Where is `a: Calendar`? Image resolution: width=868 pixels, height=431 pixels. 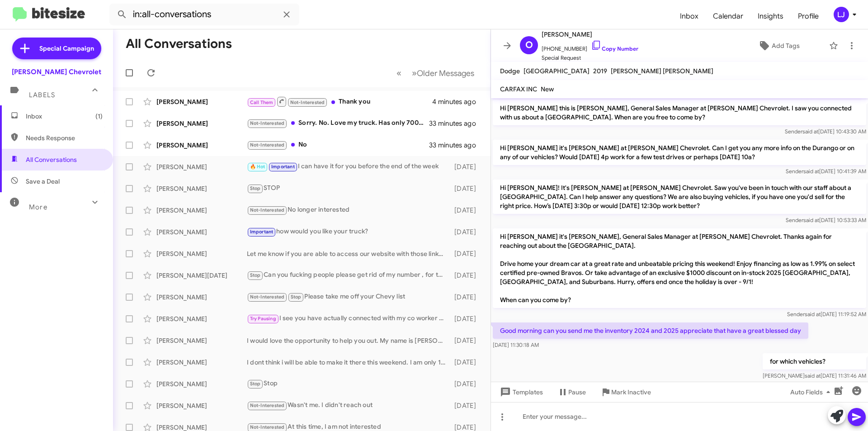
a: Calendar is located at coordinates (728, 16).